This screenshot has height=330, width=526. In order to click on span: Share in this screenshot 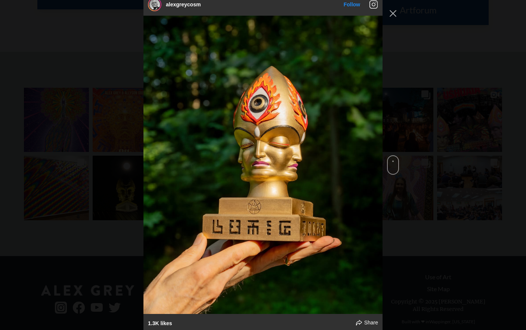, I will do `click(371, 323)`.